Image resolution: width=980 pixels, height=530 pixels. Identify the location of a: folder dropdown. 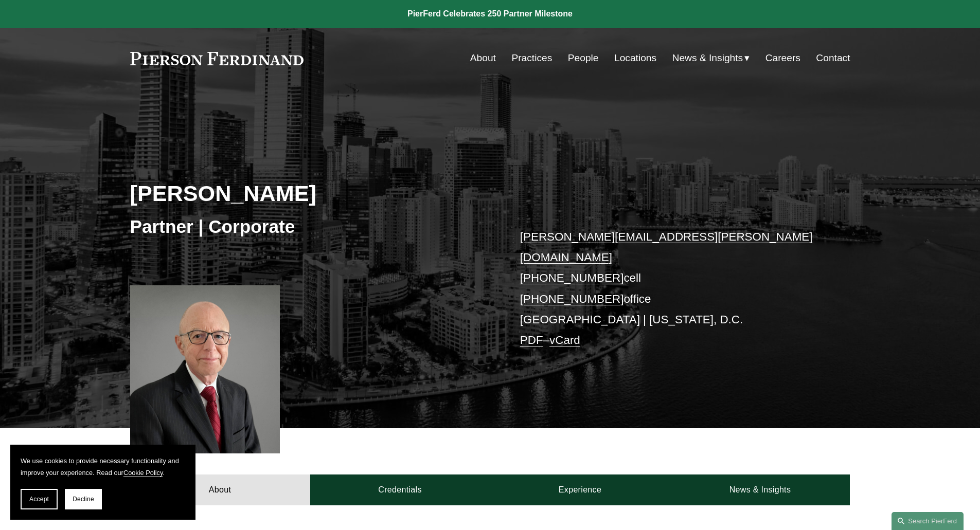
(711, 58).